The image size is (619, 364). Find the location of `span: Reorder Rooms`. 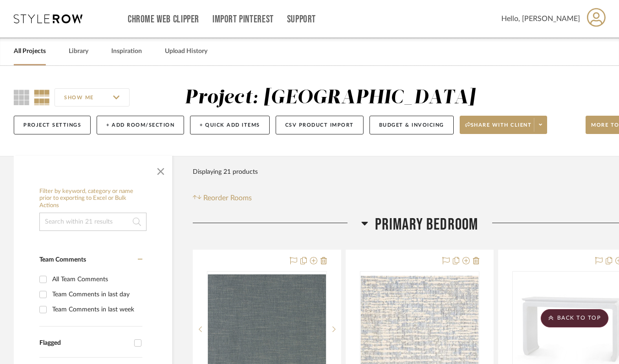

span: Reorder Rooms is located at coordinates (228, 198).